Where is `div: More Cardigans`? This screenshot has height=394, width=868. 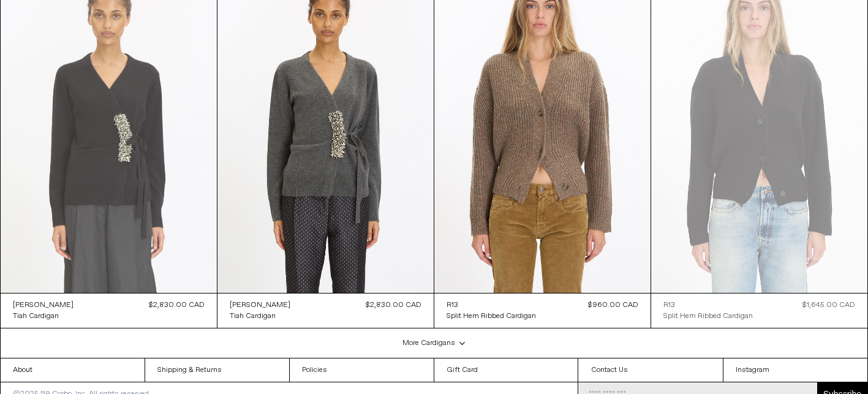 div: More Cardigans is located at coordinates (434, 343).